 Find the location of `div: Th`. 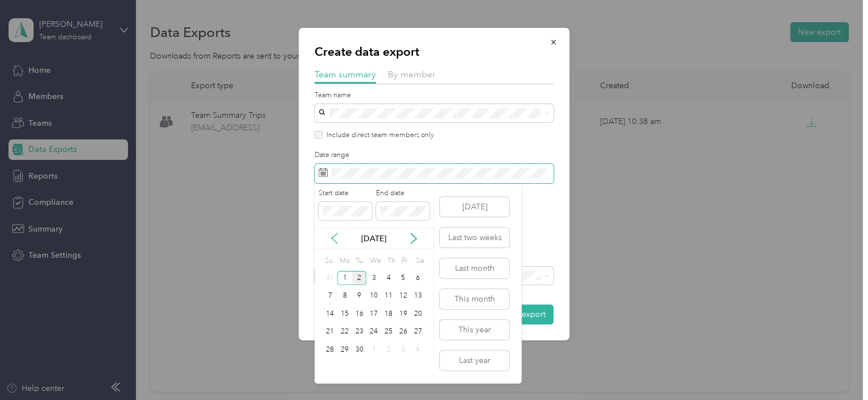

div: Th is located at coordinates (390, 261).